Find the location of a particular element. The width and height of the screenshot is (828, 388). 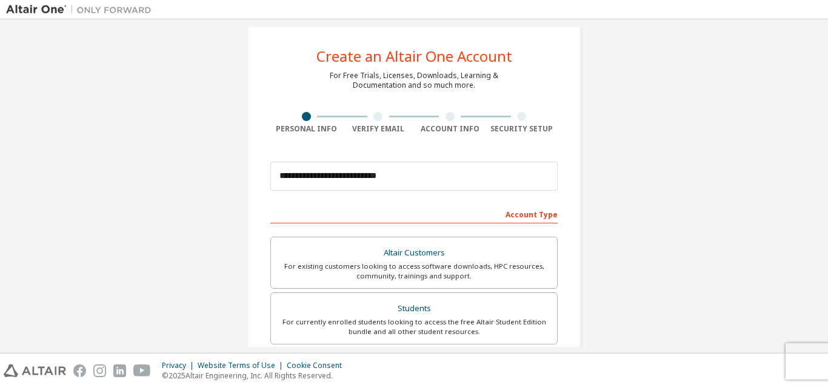

div: Personal Info is located at coordinates (306, 129).